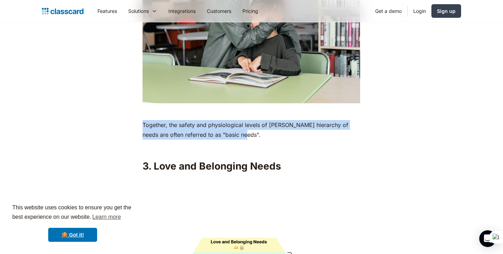 The image size is (503, 254). Describe the element at coordinates (73, 235) in the screenshot. I see `a: dismiss cookie message` at that location.